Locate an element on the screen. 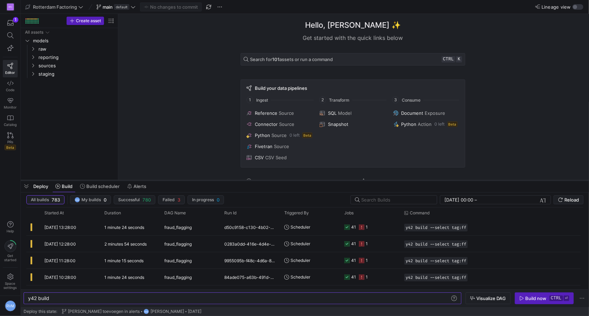 This screenshot has height=316, width=589. span: Create asset is located at coordinates (88, 21).